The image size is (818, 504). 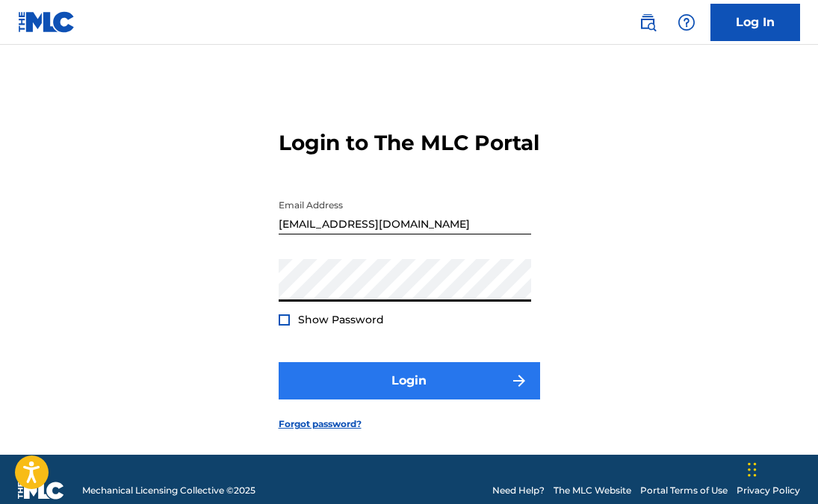 What do you see at coordinates (756, 22) in the screenshot?
I see `a: Log In` at bounding box center [756, 22].